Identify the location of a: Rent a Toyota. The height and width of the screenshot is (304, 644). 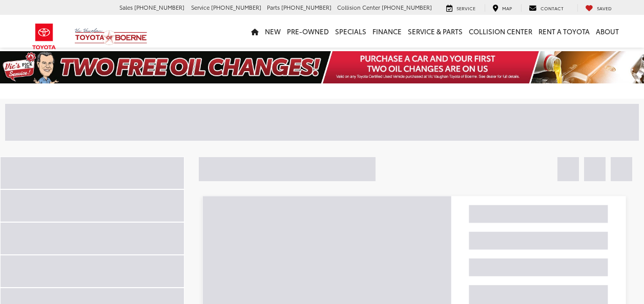
(564, 31).